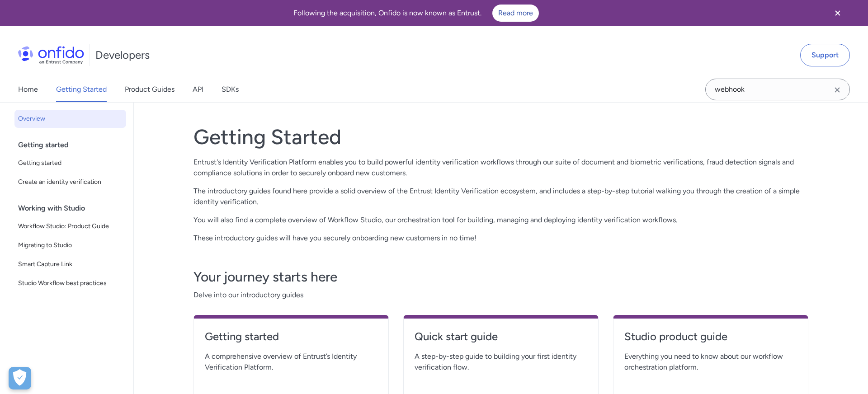 This screenshot has height=394, width=868. Describe the element at coordinates (777, 89) in the screenshot. I see `input: Onfido search input field` at that location.